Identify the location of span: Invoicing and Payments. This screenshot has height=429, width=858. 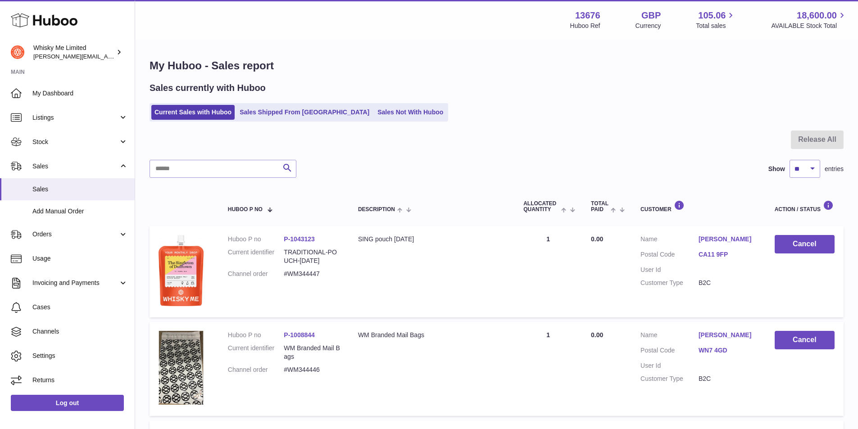
(75, 283).